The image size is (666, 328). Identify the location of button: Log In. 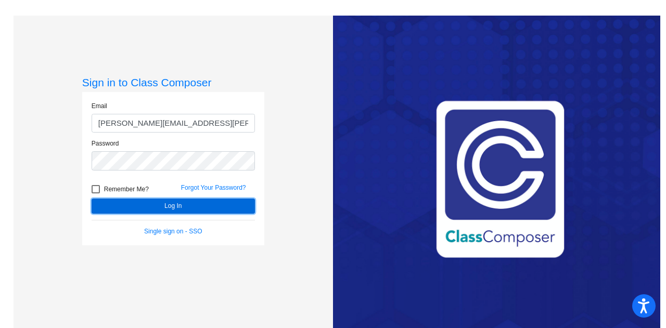
(173, 206).